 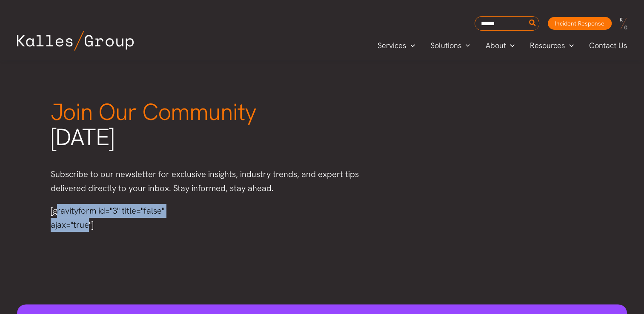 What do you see at coordinates (397, 46) in the screenshot?
I see `a: ServicesMenu Toggle` at bounding box center [397, 46].